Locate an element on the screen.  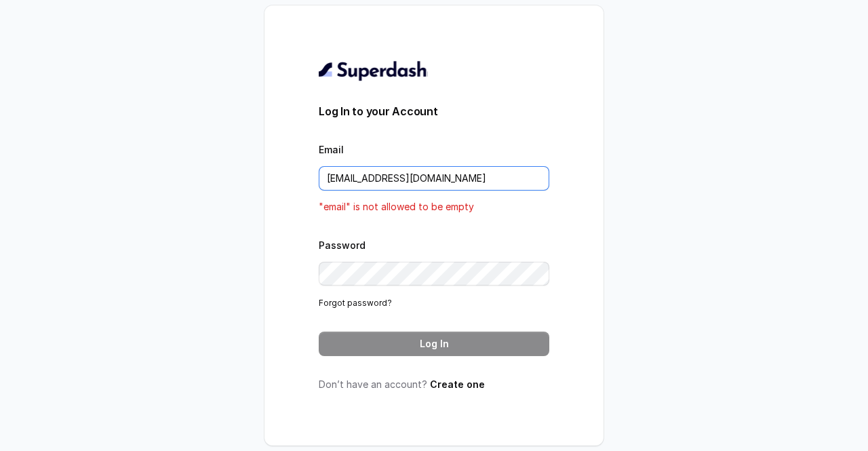
img: light.svg is located at coordinates (373, 70).